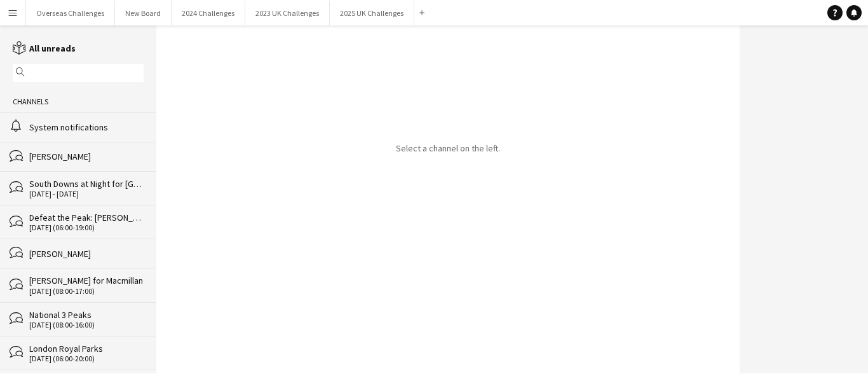  Describe the element at coordinates (209, 13) in the screenshot. I see `button: 2024 Challenges` at that location.